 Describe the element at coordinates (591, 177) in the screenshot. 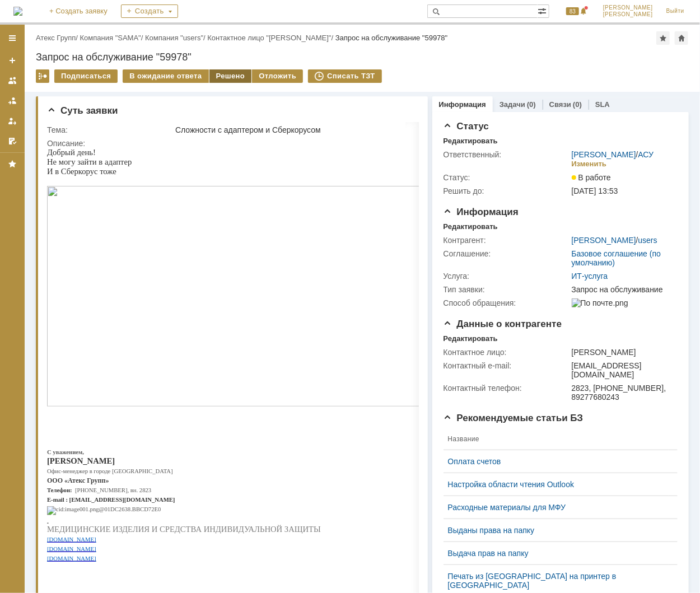

I see `span: В работе` at that location.